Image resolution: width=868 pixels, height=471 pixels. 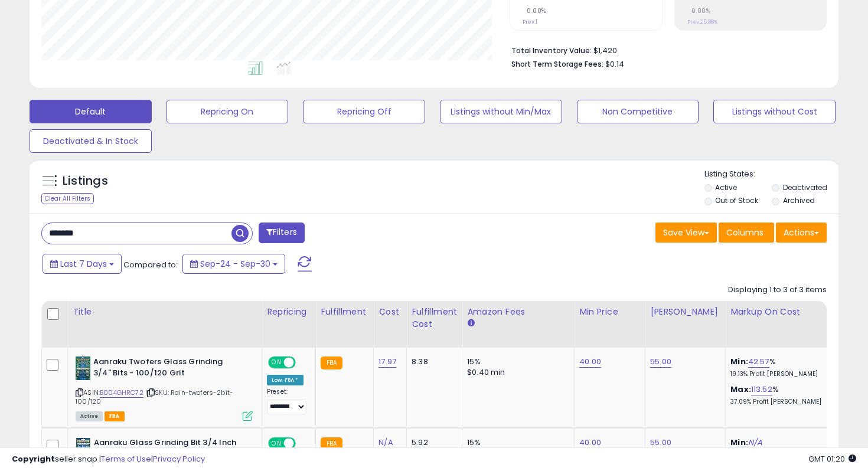 What do you see at coordinates (61, 391) in the screenshot?
I see `button: Gif picker` at bounding box center [61, 391].